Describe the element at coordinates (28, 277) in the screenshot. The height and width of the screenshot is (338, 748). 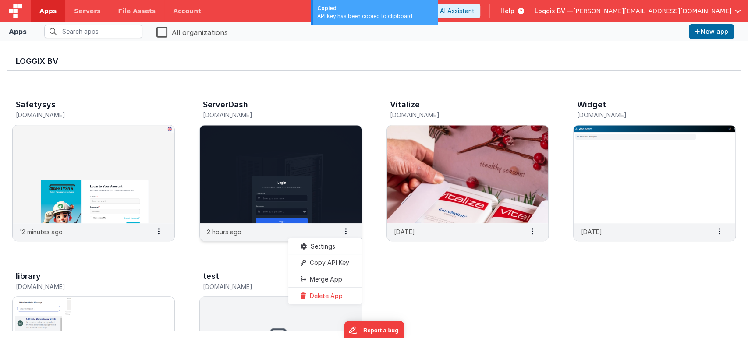
I see `h3: library` at that location.